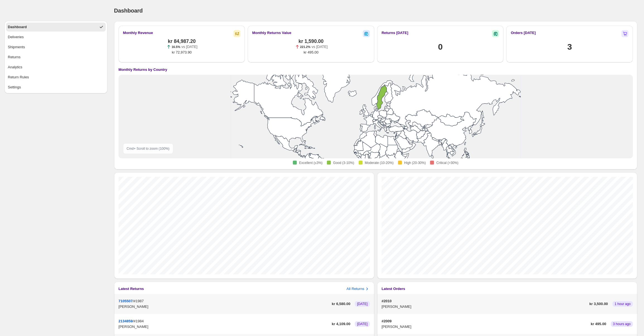 The image size is (644, 336). Describe the element at coordinates (56, 87) in the screenshot. I see `button: Settings` at that location.